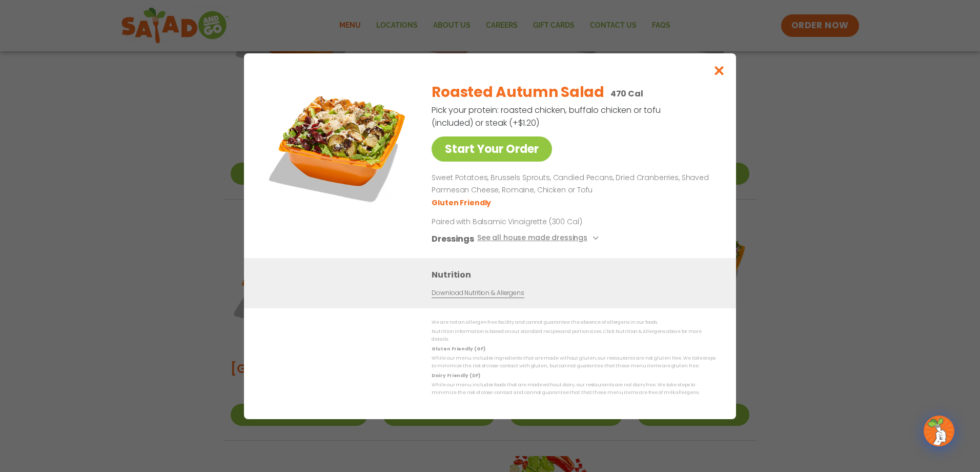 The width and height of the screenshot is (980, 472). What do you see at coordinates (571, 184) in the screenshot?
I see `p: Sweet Potatoes, Brussels Sprouts, Candied Pecans, Dried Cranberries, Shaved Parmesan Cheese, Roma...` at bounding box center [571, 184].